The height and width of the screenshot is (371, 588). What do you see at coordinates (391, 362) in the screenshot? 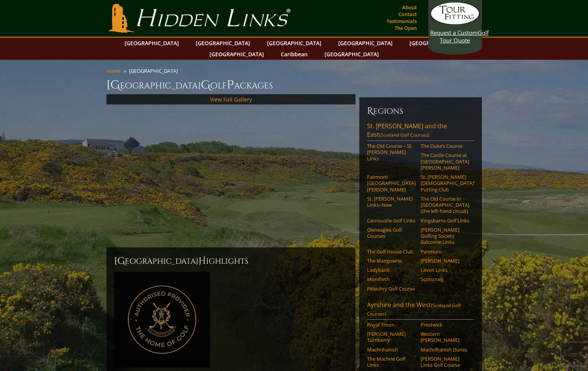
I see `a: The Machrie Golf Links` at bounding box center [391, 362].